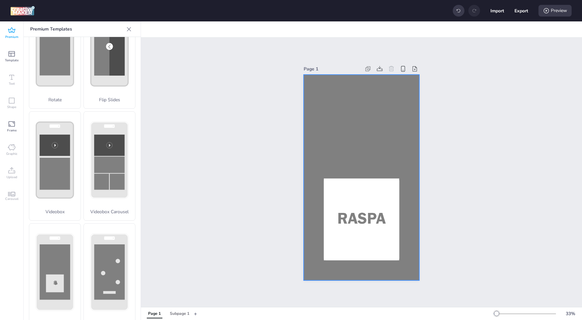 This screenshot has width=582, height=320. Describe the element at coordinates (497, 11) in the screenshot. I see `button: Import` at that location.